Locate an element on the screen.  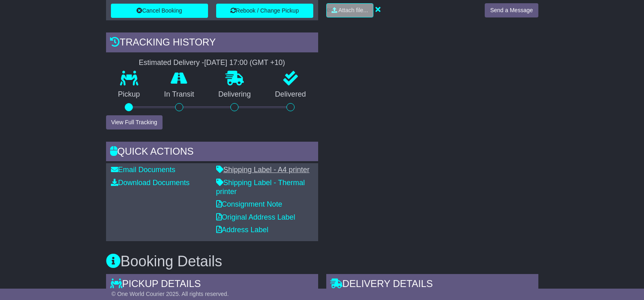
h3: Booking Details is located at coordinates (322, 261).